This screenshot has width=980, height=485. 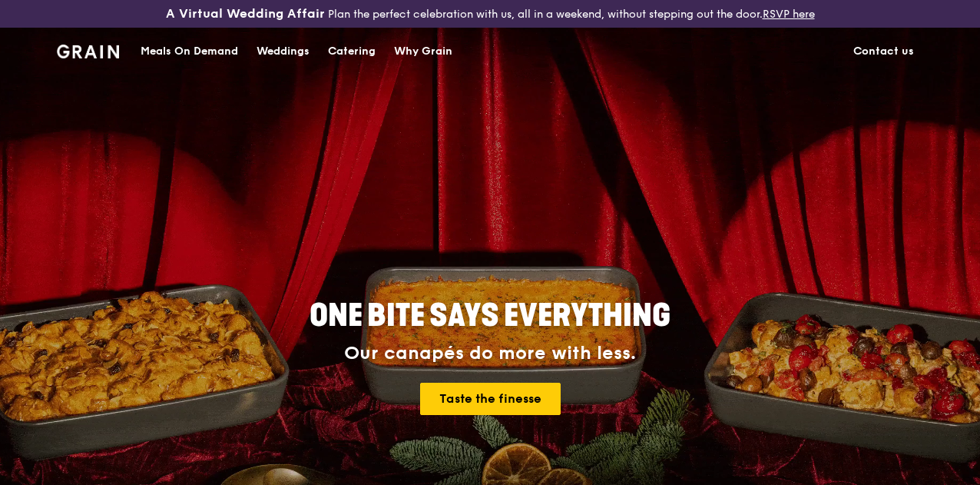 What do you see at coordinates (490, 354) in the screenshot?
I see `div: Our canapés do more with less.` at bounding box center [490, 354].